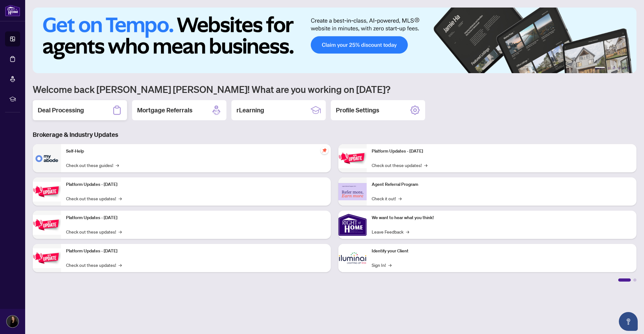 Image resolution: width=644 pixels, height=334 pixels. I want to click on img: Identify your Client, so click(352, 258).